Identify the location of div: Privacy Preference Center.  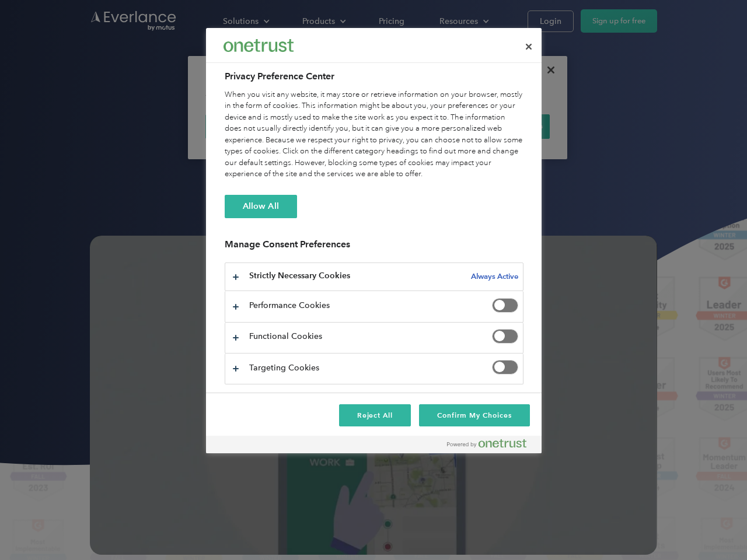
(374, 240).